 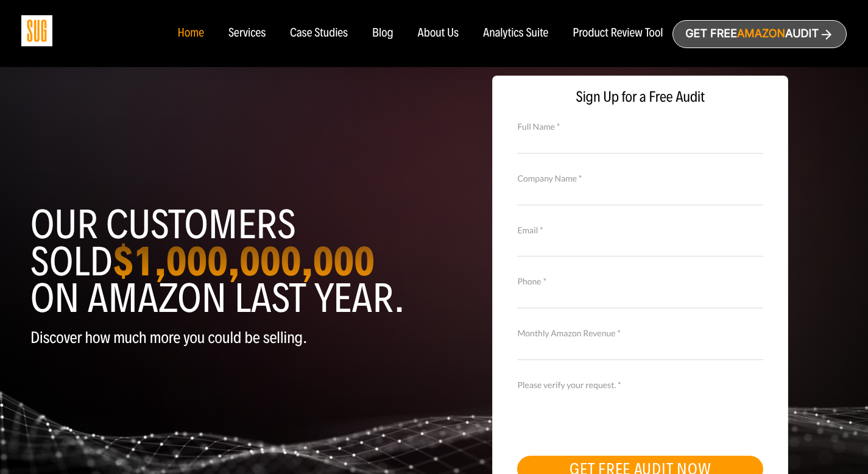 I want to click on input: Contact Number *, so click(x=640, y=297).